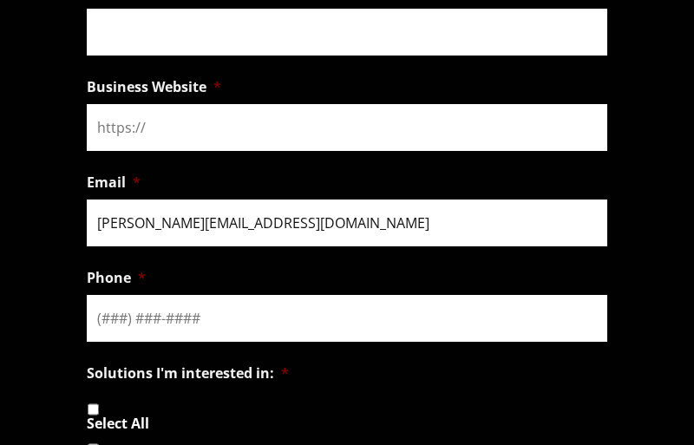 The height and width of the screenshot is (445, 694). What do you see at coordinates (118, 423) in the screenshot?
I see `label: Select All` at bounding box center [118, 423].